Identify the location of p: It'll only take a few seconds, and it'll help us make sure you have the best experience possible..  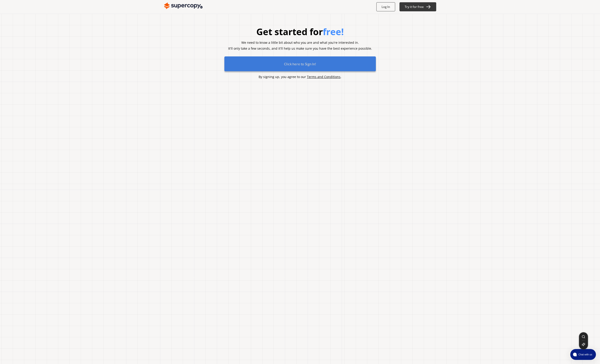
(300, 48).